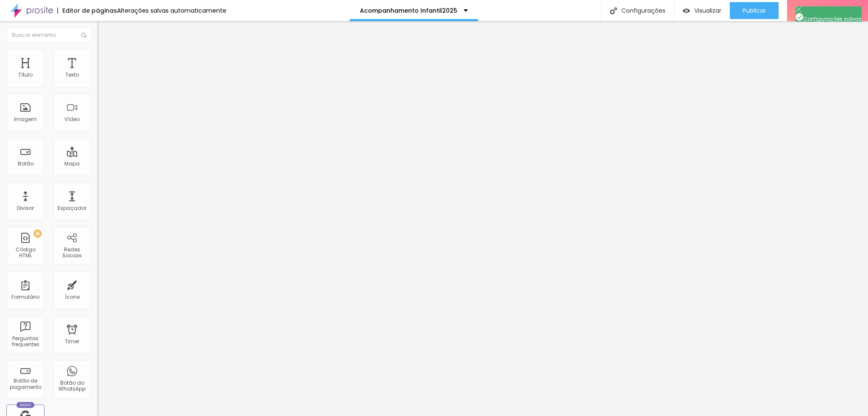 The width and height of the screenshot is (868, 416). I want to click on span: Configurações salvas, so click(828, 19).